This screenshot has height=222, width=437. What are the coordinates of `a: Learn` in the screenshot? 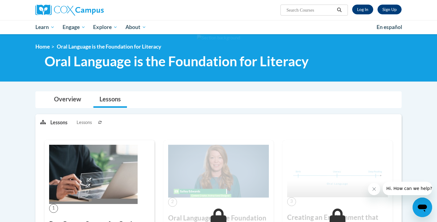 It's located at (45, 27).